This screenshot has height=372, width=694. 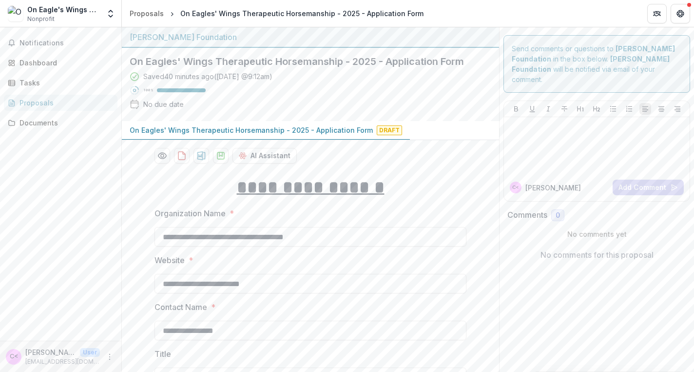 I want to click on a: Tasks, so click(x=60, y=82).